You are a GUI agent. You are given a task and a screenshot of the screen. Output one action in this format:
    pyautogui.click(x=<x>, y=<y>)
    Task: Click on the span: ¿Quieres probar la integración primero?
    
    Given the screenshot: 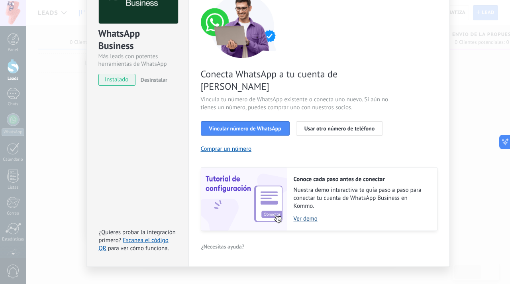 What is the action you would take?
    pyautogui.click(x=138, y=236)
    